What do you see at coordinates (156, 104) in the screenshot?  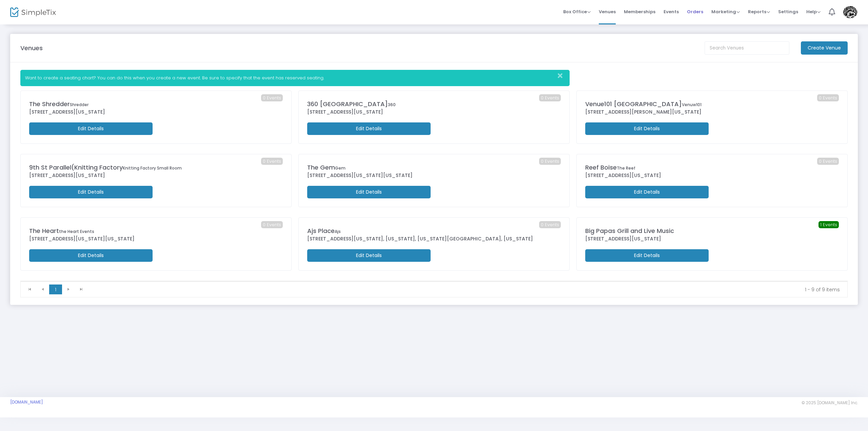 I see `div: The Shredder` at bounding box center [156, 104].